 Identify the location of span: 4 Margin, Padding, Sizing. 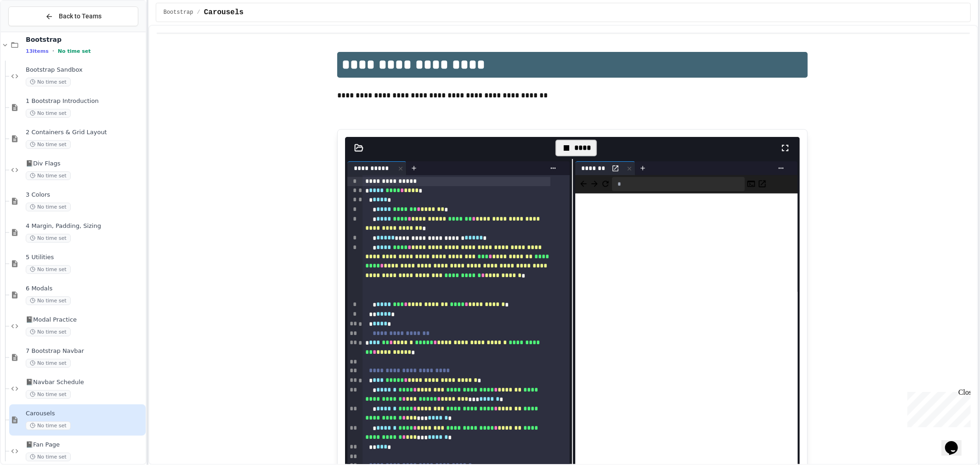
(85, 226).